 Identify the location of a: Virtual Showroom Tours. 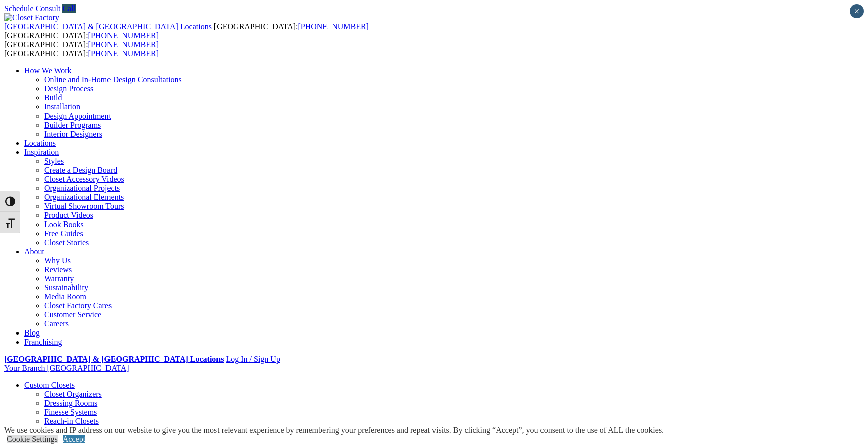
(84, 206).